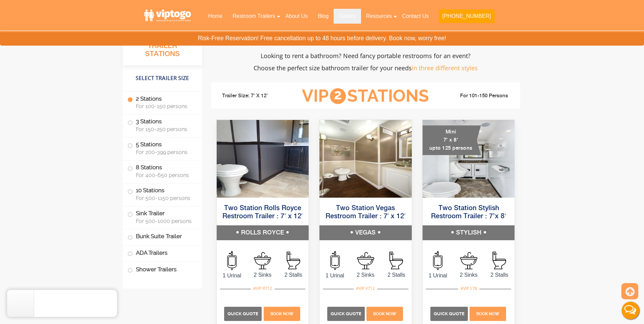  I want to click on label: Sink Trailer, so click(162, 216).